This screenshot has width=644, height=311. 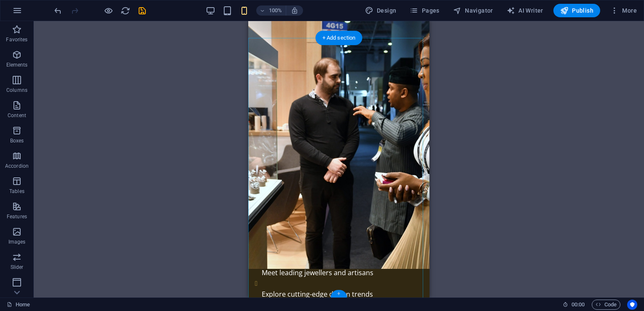 What do you see at coordinates (424, 11) in the screenshot?
I see `button: Pages` at bounding box center [424, 11].